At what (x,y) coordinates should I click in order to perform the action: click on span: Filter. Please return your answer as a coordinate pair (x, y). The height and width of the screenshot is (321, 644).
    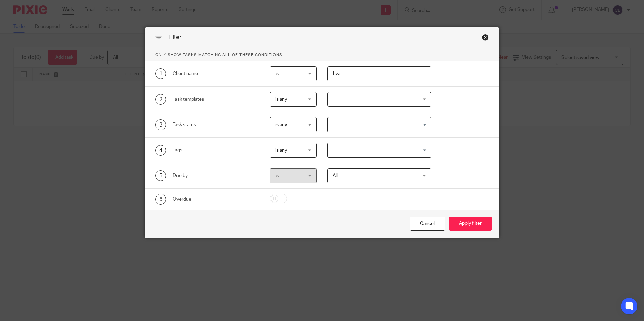
    Looking at the image, I should click on (175, 37).